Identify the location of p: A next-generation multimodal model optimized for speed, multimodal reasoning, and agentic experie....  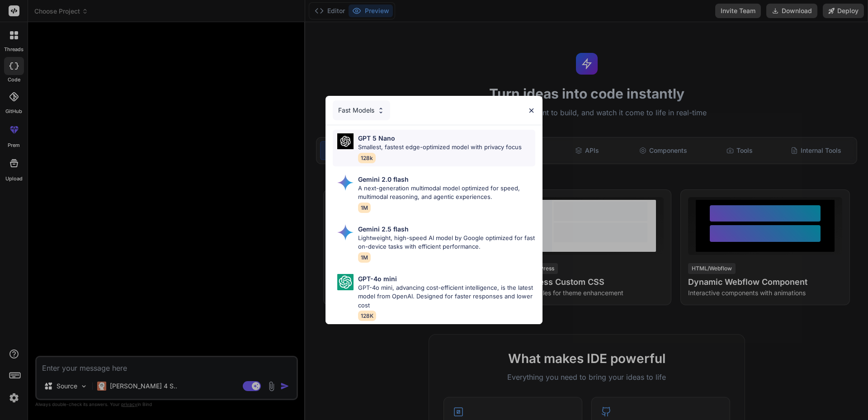
(446, 192).